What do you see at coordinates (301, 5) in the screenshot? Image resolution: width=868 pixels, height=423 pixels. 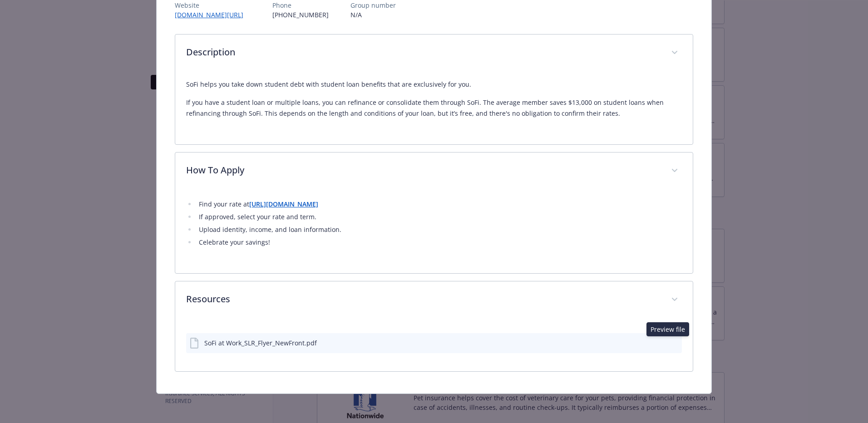 I see `p: Phone` at bounding box center [301, 5].